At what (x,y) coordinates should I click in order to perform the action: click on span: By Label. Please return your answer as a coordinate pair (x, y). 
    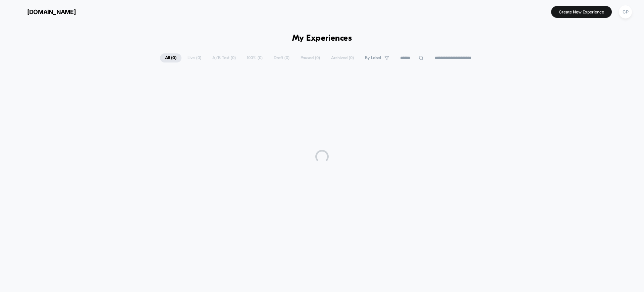
    Looking at the image, I should click on (373, 58).